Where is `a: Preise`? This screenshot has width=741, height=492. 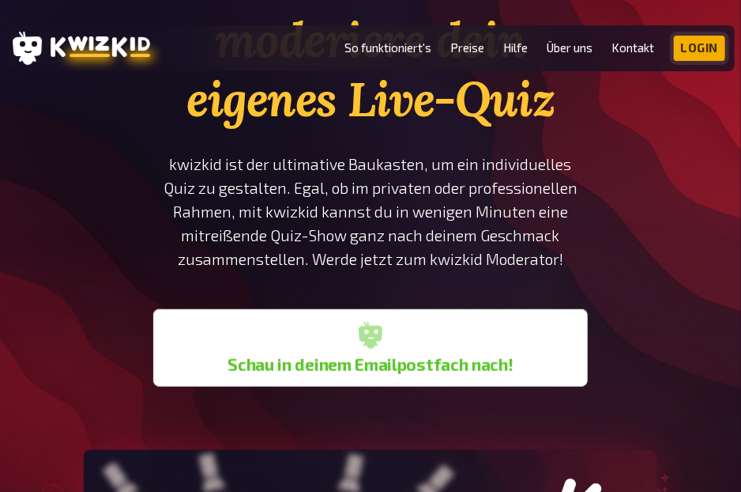
a: Preise is located at coordinates (468, 47).